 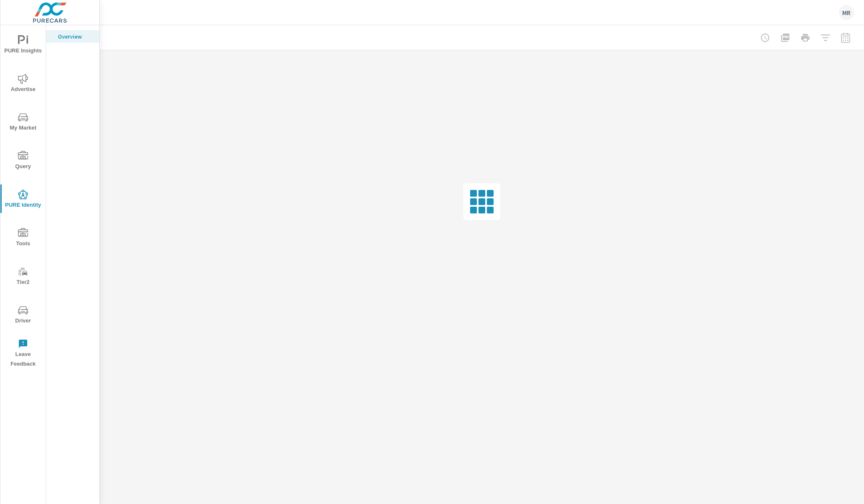 I want to click on span: Query, so click(x=23, y=161).